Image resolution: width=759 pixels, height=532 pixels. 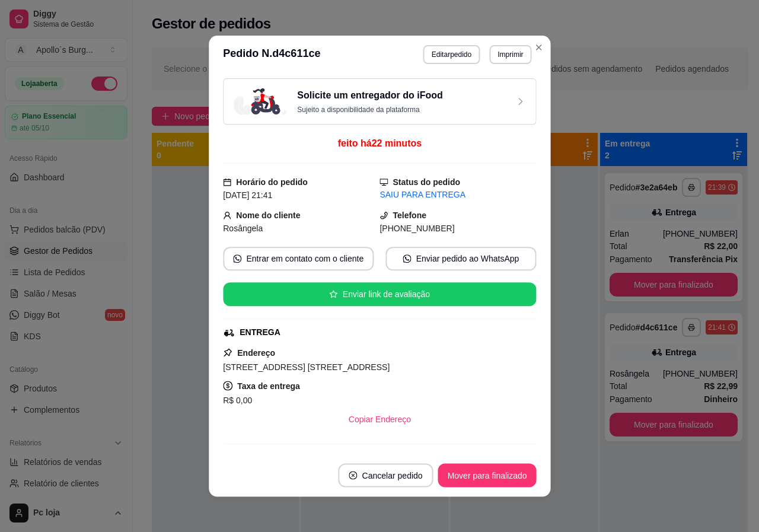 I want to click on p: Sujeito a disponibilidade da plataforma, so click(x=370, y=110).